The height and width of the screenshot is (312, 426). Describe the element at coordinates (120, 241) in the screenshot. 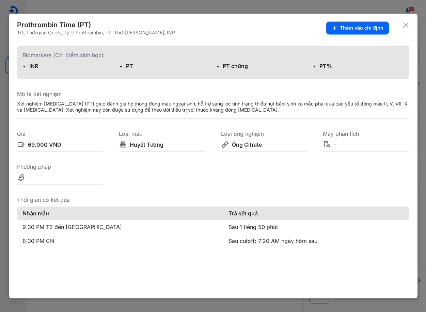

I see `td: 8:30 PM CN` at that location.